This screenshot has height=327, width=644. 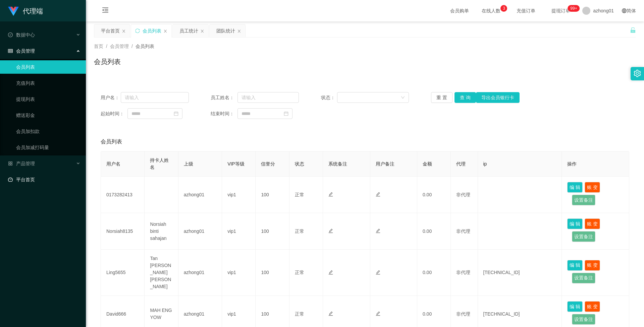 I want to click on a: 会员加减打码量, so click(x=48, y=147).